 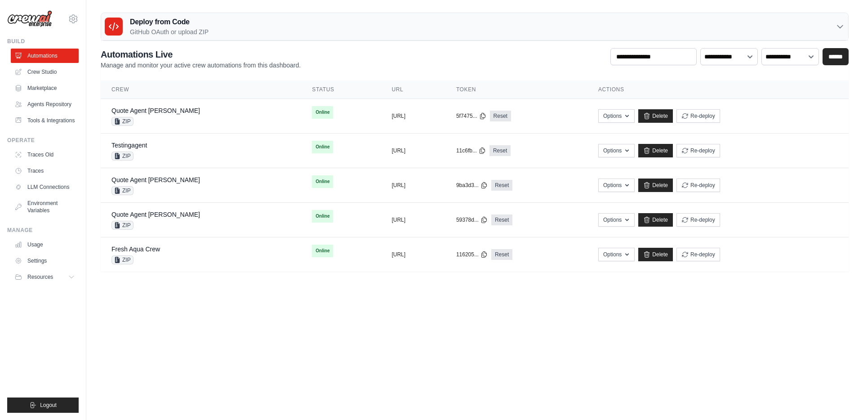 What do you see at coordinates (718, 89) in the screenshot?
I see `th: Actions` at bounding box center [718, 89].